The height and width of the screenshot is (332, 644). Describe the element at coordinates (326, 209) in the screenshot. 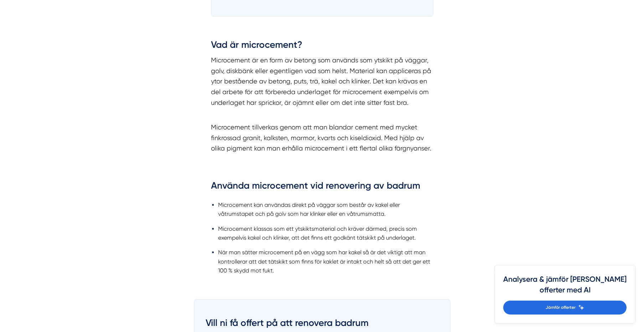

I see `li: Microcement kan användas direkt på väggar som består av kakel eller våtrumstapet och på golv som ...` at that location.